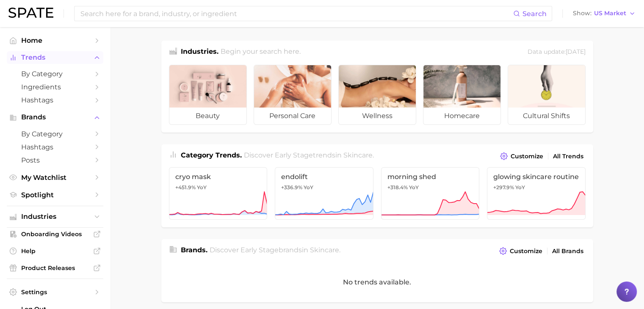 Image resolution: width=644 pixels, height=309 pixels. Describe the element at coordinates (297, 13) in the screenshot. I see `input: Search here for a brand, industry, or ingredient` at that location.